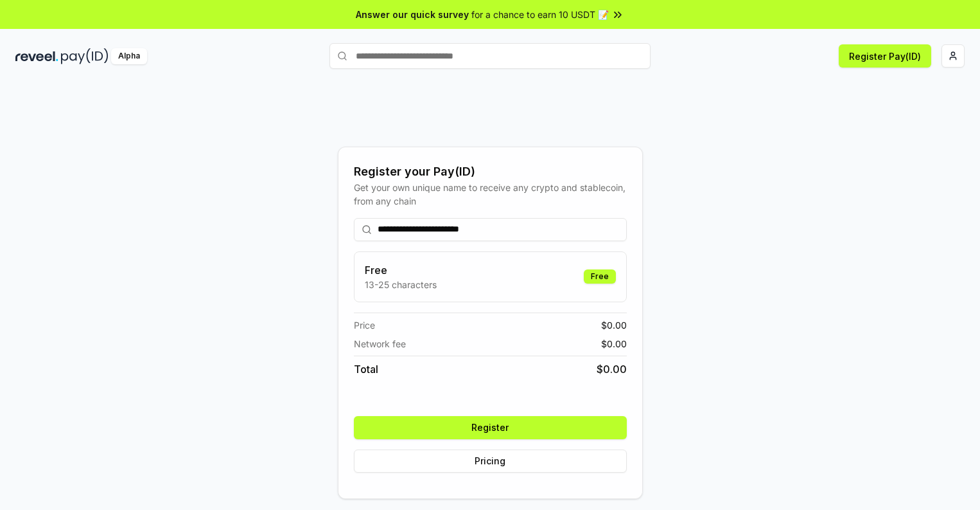 The image size is (980, 510). What do you see at coordinates (85, 56) in the screenshot?
I see `img: pay_id` at bounding box center [85, 56].